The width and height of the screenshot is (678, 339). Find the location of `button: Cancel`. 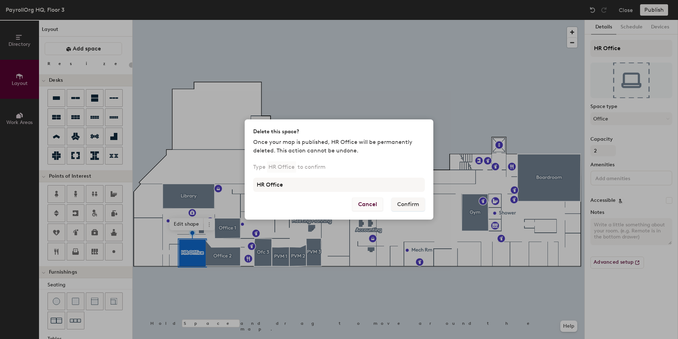

button: Cancel is located at coordinates (368, 204).